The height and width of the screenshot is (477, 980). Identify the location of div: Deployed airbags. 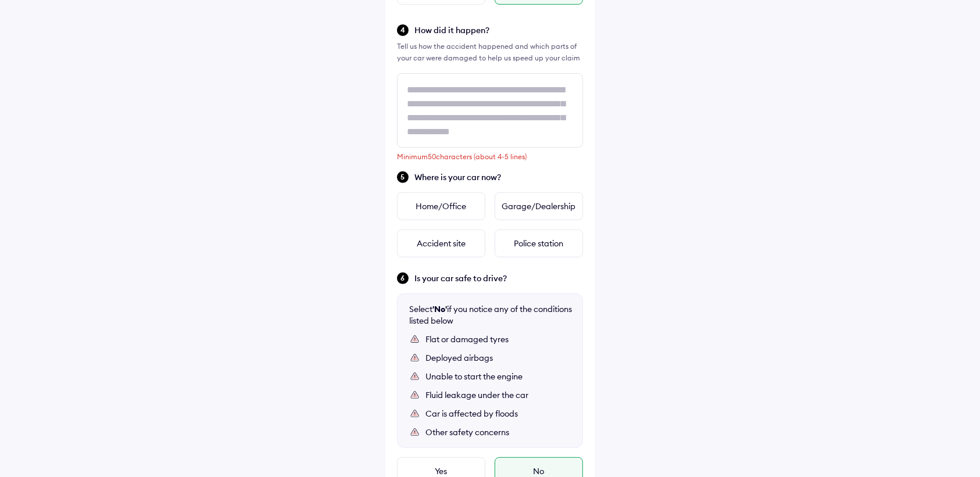
(498, 358).